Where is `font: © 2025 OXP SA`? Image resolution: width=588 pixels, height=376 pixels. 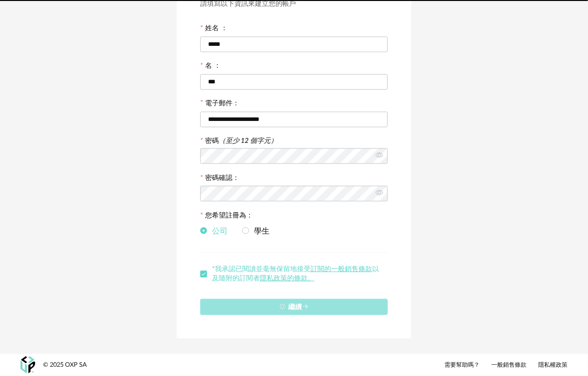 font: © 2025 OXP SA is located at coordinates (65, 365).